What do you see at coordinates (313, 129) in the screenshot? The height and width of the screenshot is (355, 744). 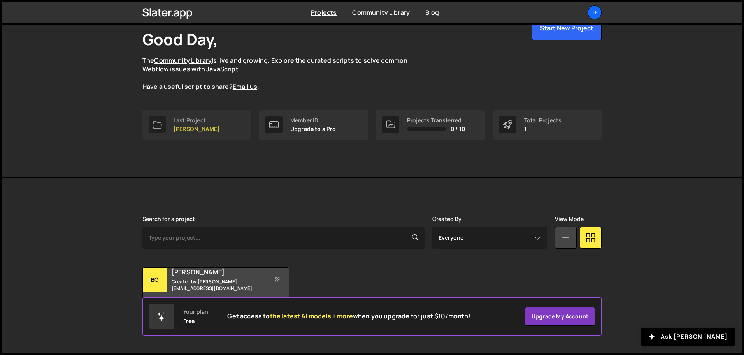 I see `p: Upgrade to a Pro` at bounding box center [313, 129].